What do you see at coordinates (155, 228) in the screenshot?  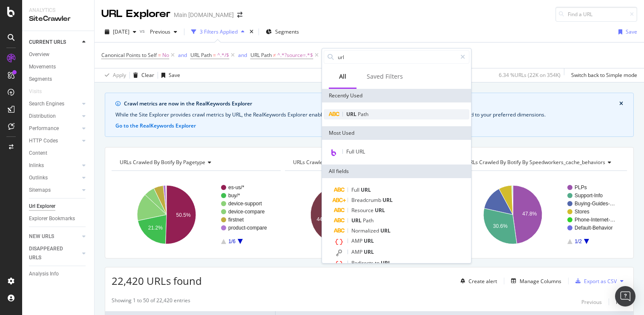 I see `text: 21.2%` at bounding box center [155, 228].